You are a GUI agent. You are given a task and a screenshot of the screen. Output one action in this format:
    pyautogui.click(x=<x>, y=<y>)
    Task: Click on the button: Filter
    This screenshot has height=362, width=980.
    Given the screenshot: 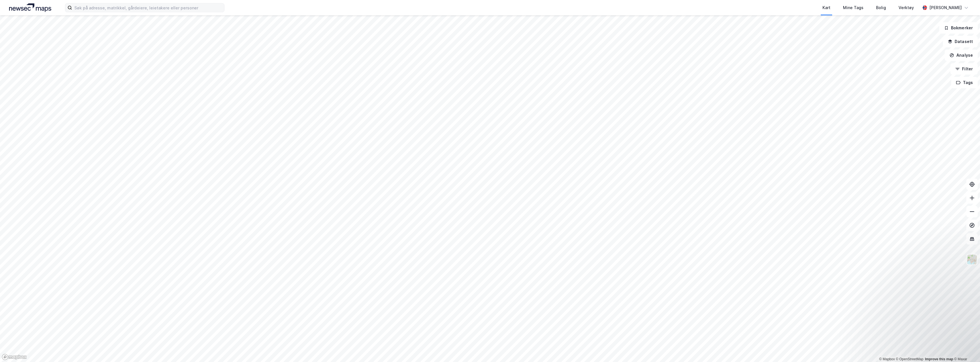 What is the action you would take?
    pyautogui.click(x=964, y=69)
    